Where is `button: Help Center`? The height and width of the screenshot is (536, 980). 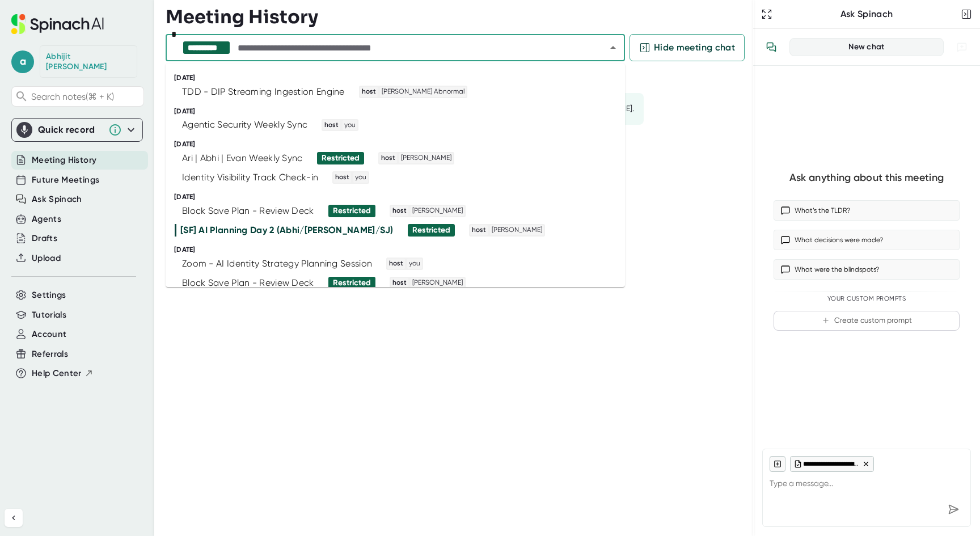 button: Help Center is located at coordinates (62, 373).